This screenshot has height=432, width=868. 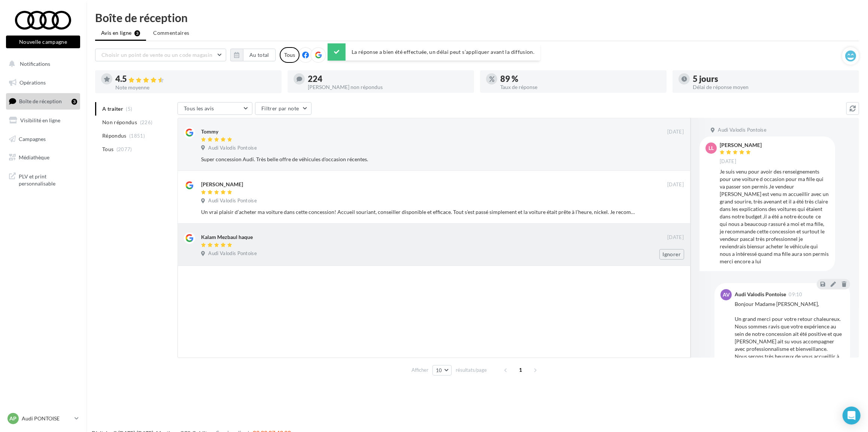 I want to click on span: résultats/page, so click(x=471, y=370).